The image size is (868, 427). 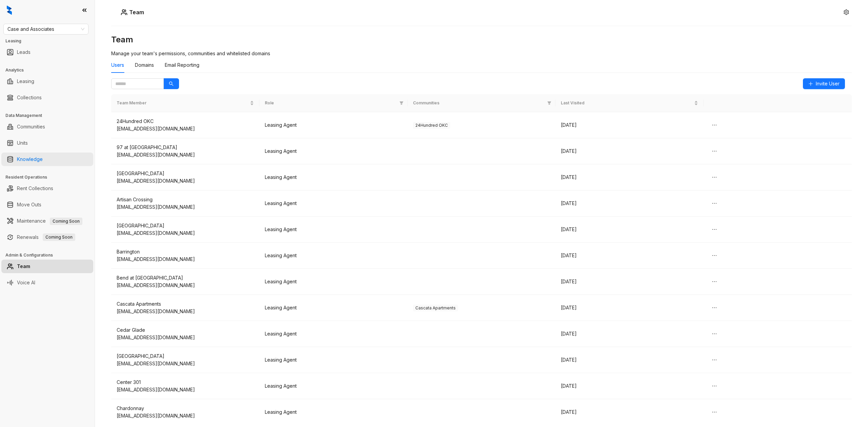 What do you see at coordinates (50, 177) in the screenshot?
I see `h3: Resident Operations` at bounding box center [50, 177].